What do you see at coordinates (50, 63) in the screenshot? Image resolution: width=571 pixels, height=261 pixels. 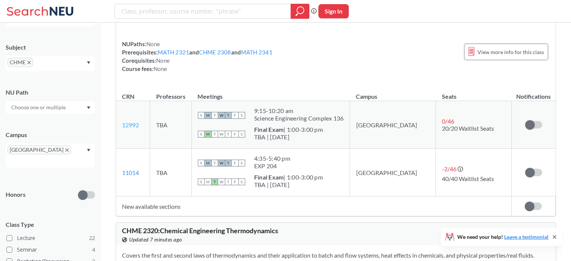 I see `div: CHMEX to remove pillDropdown arrow` at bounding box center [50, 63].